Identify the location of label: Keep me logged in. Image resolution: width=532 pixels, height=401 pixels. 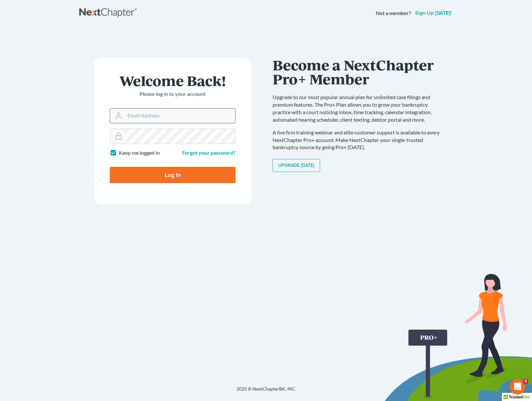
(139, 153).